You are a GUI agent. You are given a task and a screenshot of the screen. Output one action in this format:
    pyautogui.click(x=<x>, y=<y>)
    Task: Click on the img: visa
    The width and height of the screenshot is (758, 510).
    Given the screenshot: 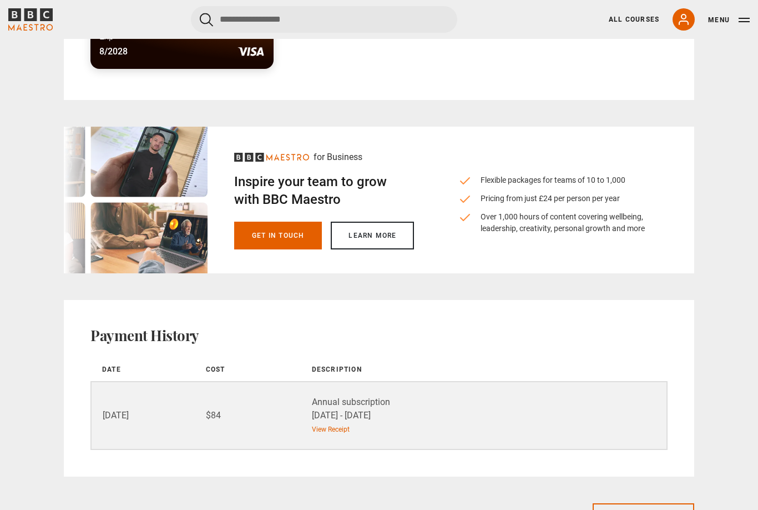 What is the action you would take?
    pyautogui.click(x=251, y=52)
    